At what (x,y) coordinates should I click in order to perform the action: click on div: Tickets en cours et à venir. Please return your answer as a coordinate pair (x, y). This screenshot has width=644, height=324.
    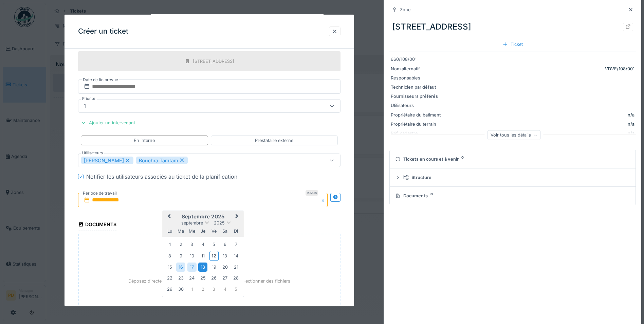
    Looking at the image, I should click on (511, 159).